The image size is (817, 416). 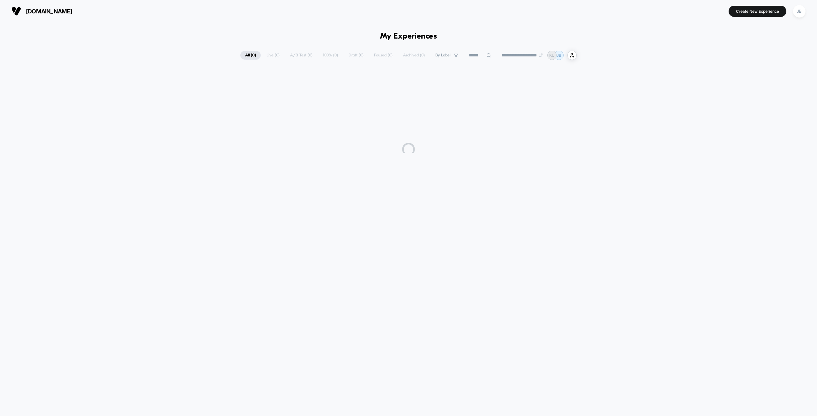 I want to click on button: JB, so click(x=799, y=11).